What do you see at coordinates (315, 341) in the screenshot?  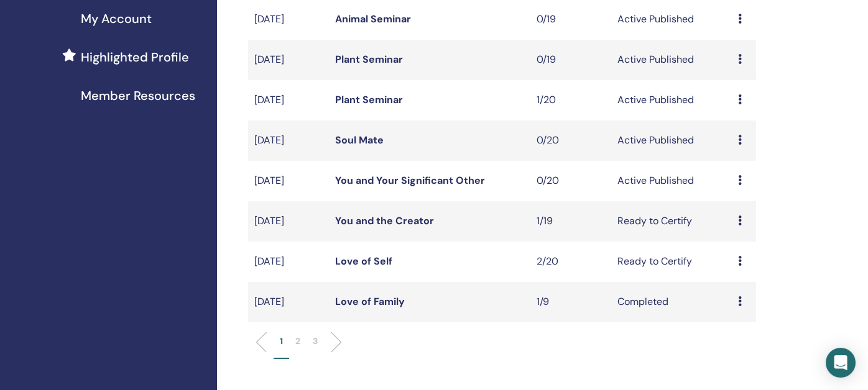 I see `p: 3` at bounding box center [315, 341].